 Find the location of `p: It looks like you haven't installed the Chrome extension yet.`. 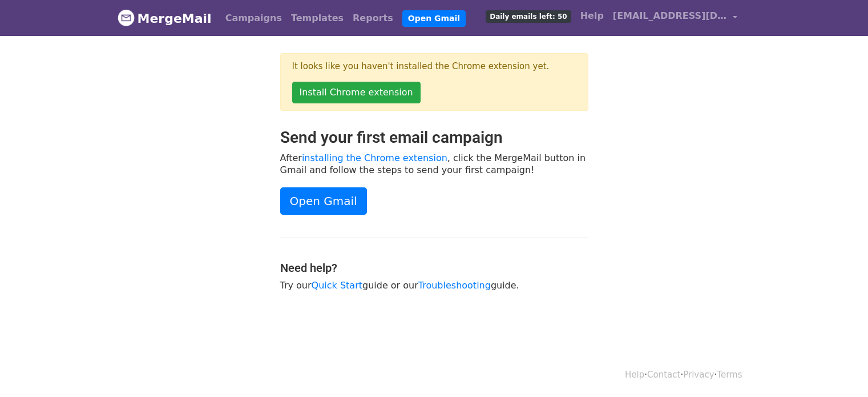

p: It looks like you haven't installed the Chrome extension yet. is located at coordinates (434, 66).